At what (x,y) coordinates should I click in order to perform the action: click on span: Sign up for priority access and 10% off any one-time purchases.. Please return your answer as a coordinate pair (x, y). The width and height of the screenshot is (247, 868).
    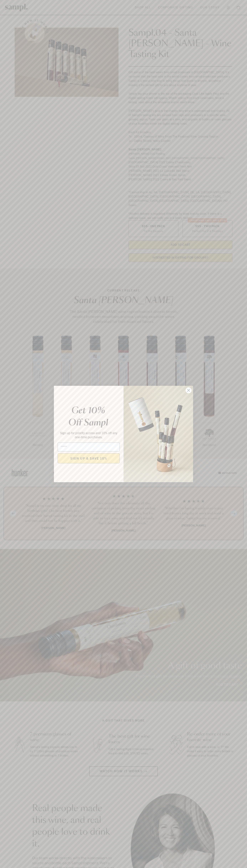
    Looking at the image, I should click on (89, 435).